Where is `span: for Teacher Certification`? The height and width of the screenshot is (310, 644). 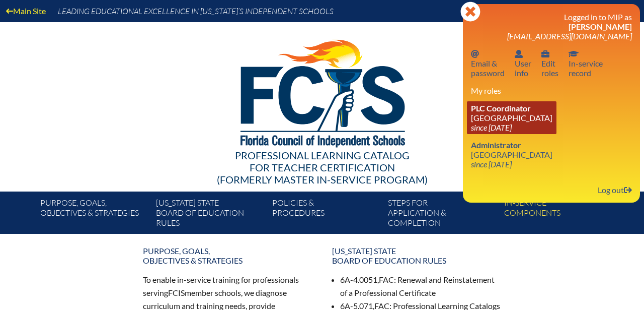
span: for Teacher Certification is located at coordinates (322, 167).